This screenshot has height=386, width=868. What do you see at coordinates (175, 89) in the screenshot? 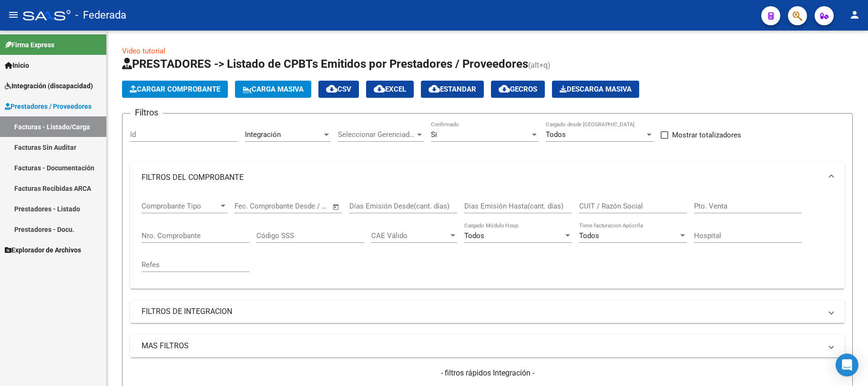
I see `span: Cargar Comprobante` at bounding box center [175, 89].